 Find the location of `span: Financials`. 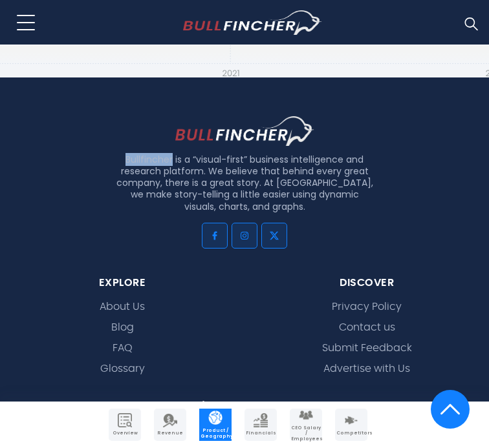

span: Financials is located at coordinates (260, 434).